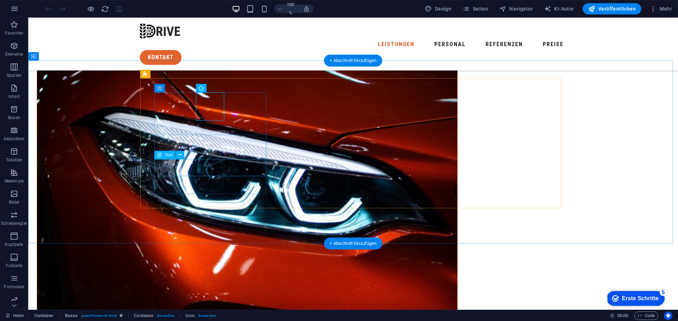 The width and height of the screenshot is (678, 321). What do you see at coordinates (14, 97) in the screenshot?
I see `font: Inhalt` at bounding box center [14, 97].